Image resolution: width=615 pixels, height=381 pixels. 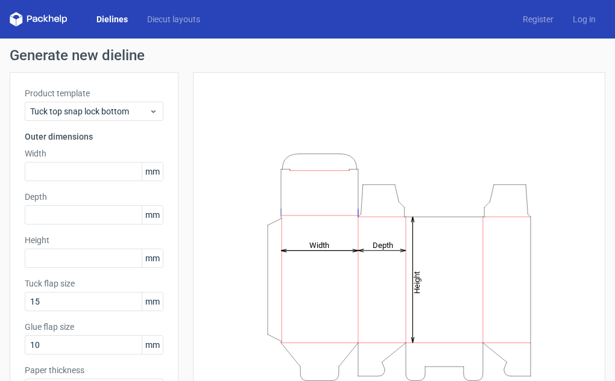 What do you see at coordinates (89, 111) in the screenshot?
I see `span: Tuck top snap lock bottom` at bounding box center [89, 111].